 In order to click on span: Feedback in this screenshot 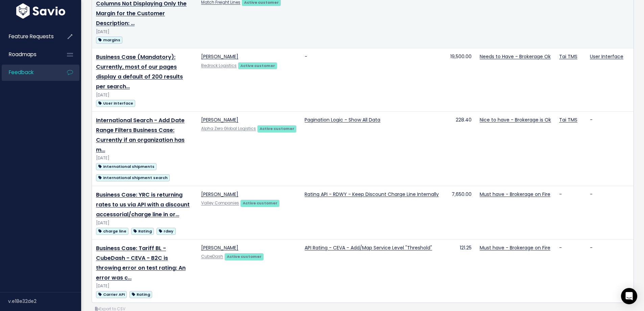, I will do `click(21, 72)`.